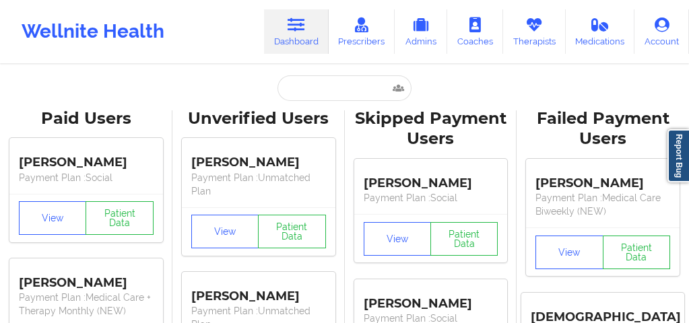 Image resolution: width=689 pixels, height=323 pixels. Describe the element at coordinates (661, 32) in the screenshot. I see `a: Account` at that location.